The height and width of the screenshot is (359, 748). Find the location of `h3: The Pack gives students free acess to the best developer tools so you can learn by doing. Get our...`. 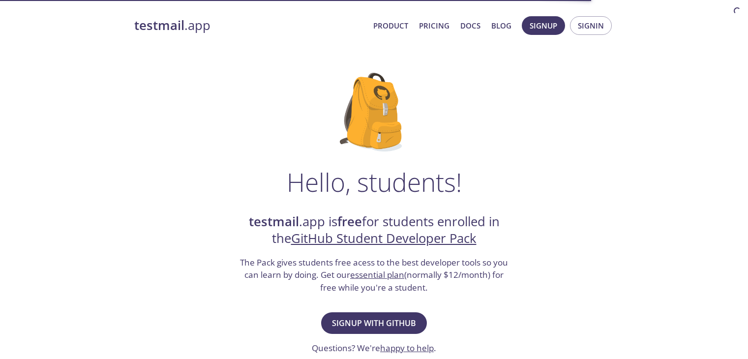

h3: The Pack gives students free acess to the best developer tools so you can learn by doing. Get our... is located at coordinates (374, 275).